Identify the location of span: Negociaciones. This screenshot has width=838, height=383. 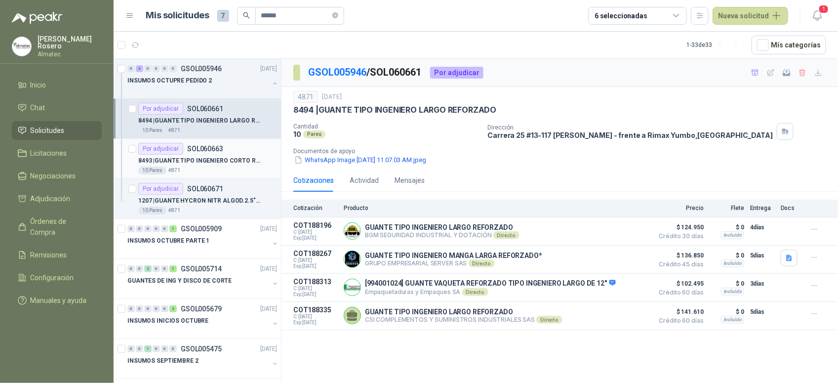
(53, 176).